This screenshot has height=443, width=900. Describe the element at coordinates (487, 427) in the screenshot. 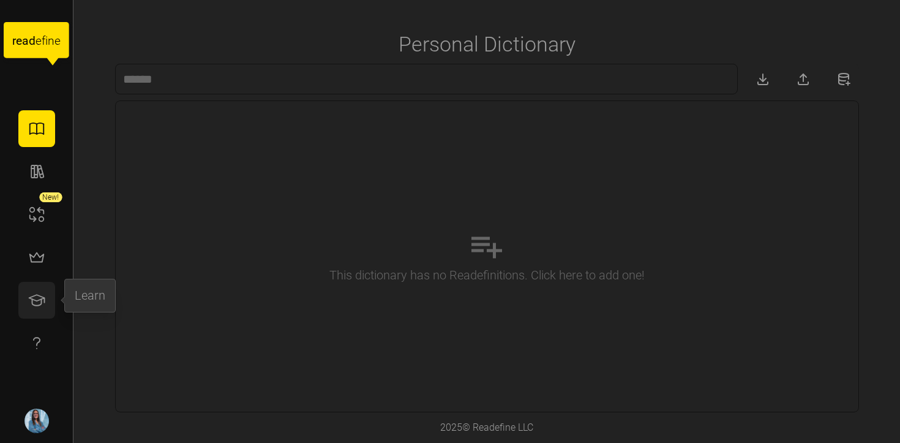

I see `div: 2025 © Readefine LLC` at that location.